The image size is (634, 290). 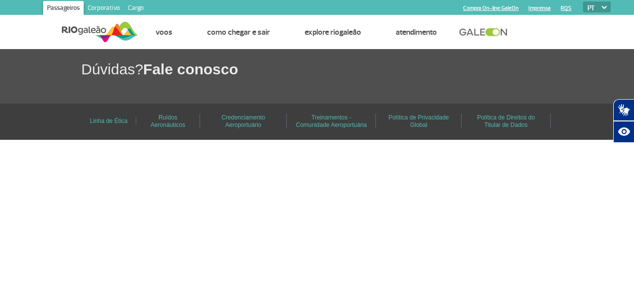 What do you see at coordinates (331, 121) in the screenshot?
I see `a: Treinamentos - Comunidade Aeroportuária` at bounding box center [331, 121].